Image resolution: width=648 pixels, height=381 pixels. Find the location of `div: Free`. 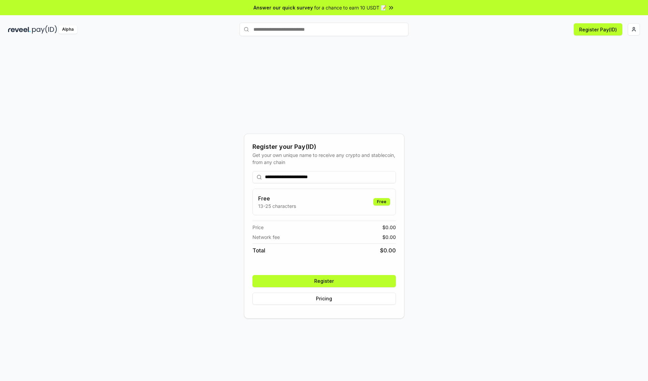

div: Free is located at coordinates (382, 202).